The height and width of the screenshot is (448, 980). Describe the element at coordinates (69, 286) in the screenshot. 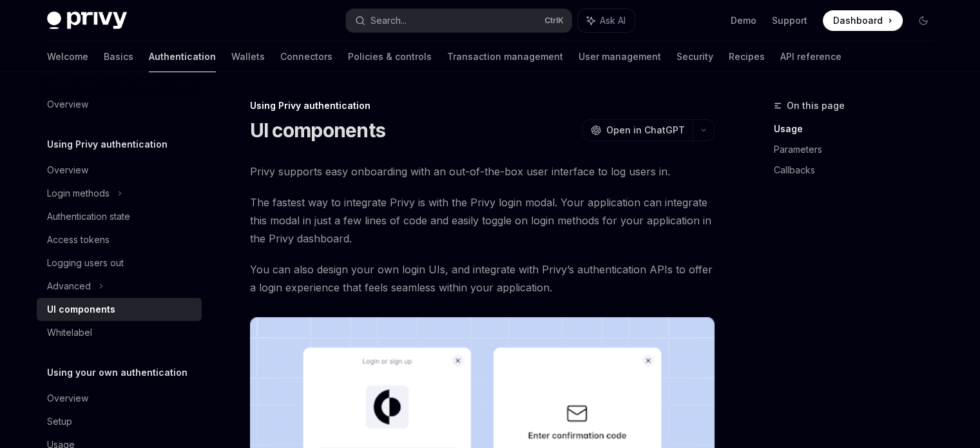

I see `div: Advanced` at that location.